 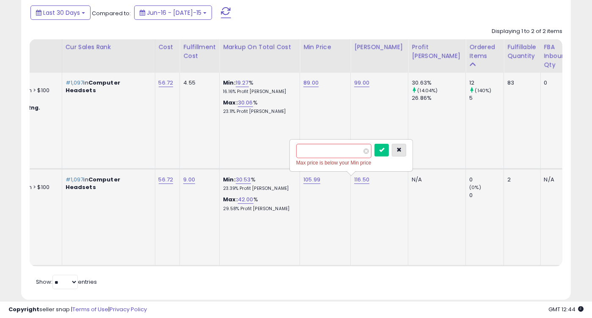 What do you see at coordinates (128, 310) in the screenshot?
I see `a: Privacy Policy` at bounding box center [128, 310].